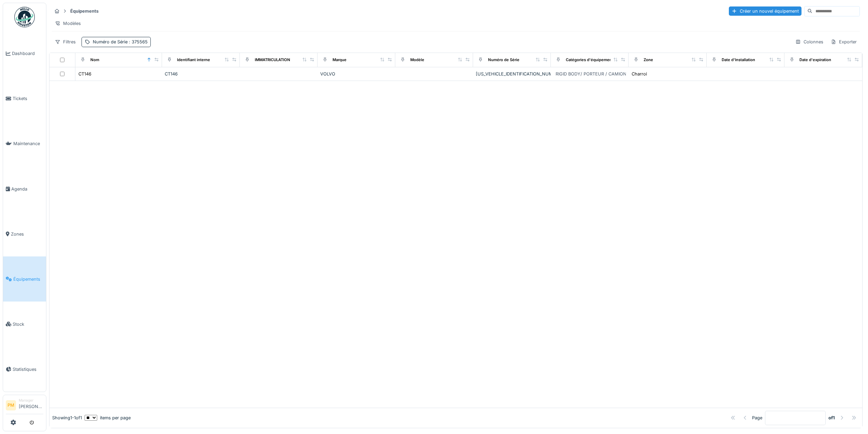 The height and width of the screenshot is (434, 868). I want to click on div: Nom, so click(95, 60).